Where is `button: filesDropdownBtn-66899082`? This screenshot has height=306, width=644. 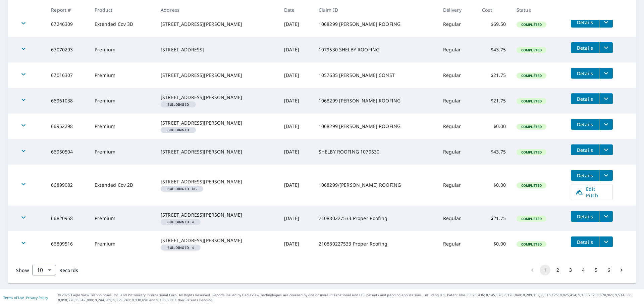 button: filesDropdownBtn-66899082 is located at coordinates (606, 175).